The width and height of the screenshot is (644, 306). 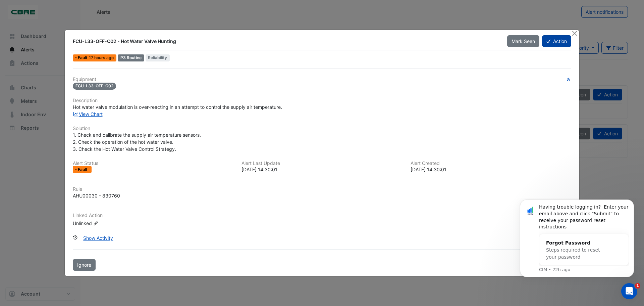 I want to click on h6: Solution, so click(x=322, y=129).